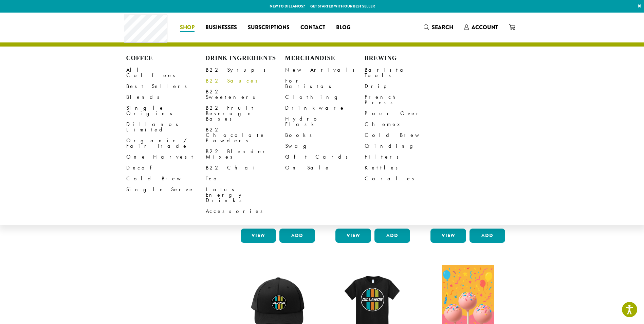 This screenshot has width=644, height=324. Describe the element at coordinates (404, 157) in the screenshot. I see `a: Filters` at that location.